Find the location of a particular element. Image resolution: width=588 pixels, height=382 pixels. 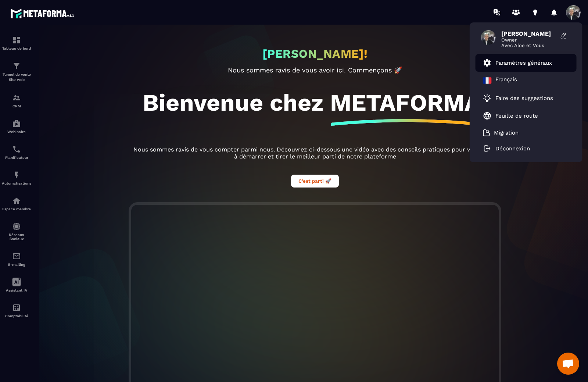

p: CRM is located at coordinates (17, 106).